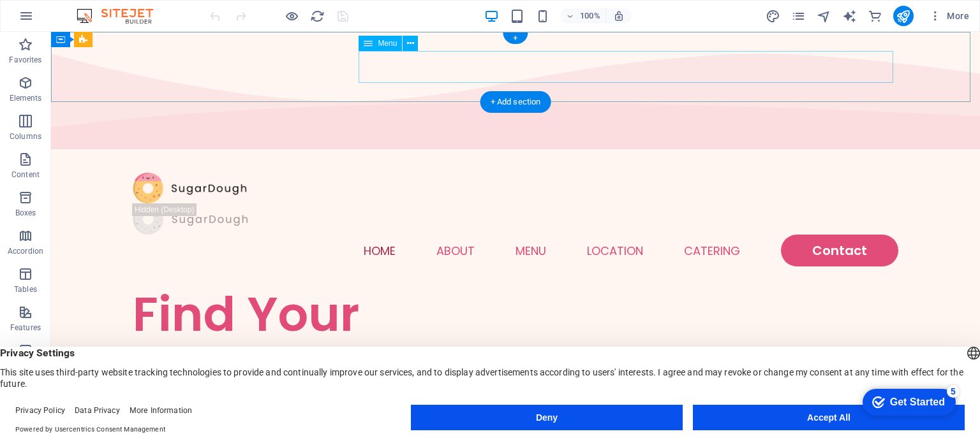 Image resolution: width=980 pixels, height=443 pixels. I want to click on button: navigator, so click(825, 16).